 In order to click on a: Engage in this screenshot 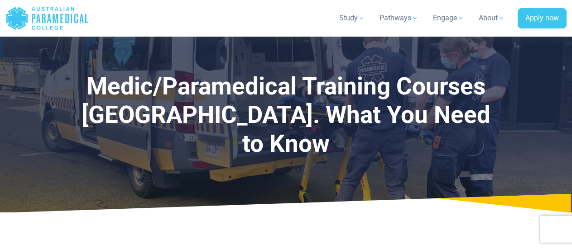, I will do `click(448, 18)`.